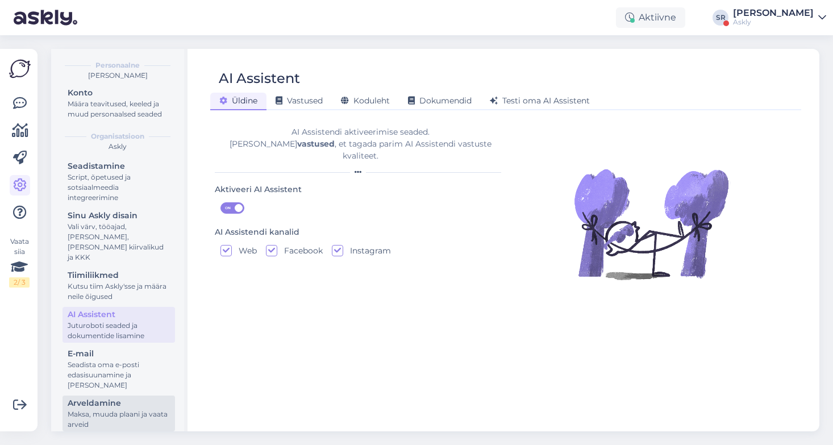 This screenshot has width=833, height=445. What do you see at coordinates (258, 190) in the screenshot?
I see `div: Aktiveeri AI Assistent` at bounding box center [258, 190].